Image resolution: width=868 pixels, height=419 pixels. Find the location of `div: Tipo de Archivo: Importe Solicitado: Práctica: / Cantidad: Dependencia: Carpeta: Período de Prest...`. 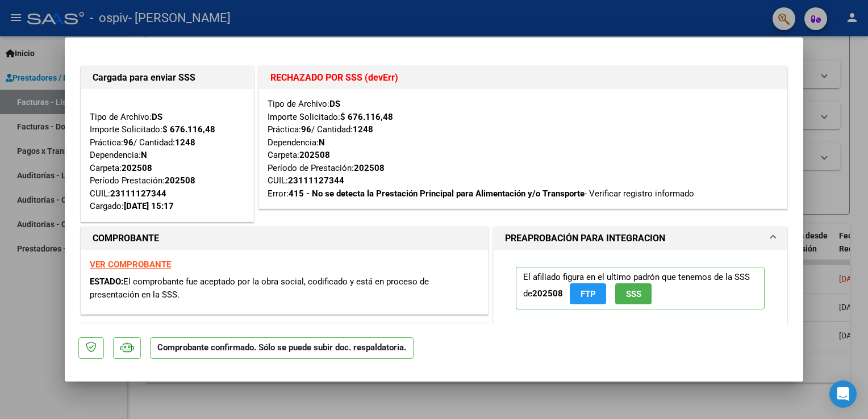

div: Tipo de Archivo: Importe Solicitado: Práctica: / Cantidad: Dependencia: Carpeta: Período de Prest... is located at coordinates (523, 149).